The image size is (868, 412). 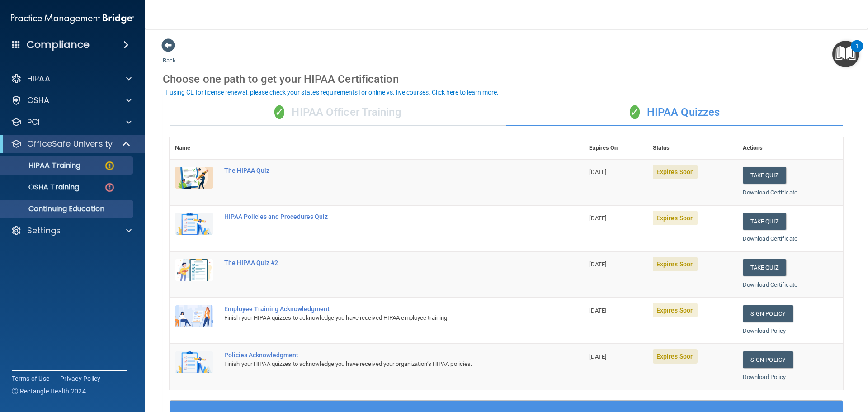 I want to click on p: OfficeSafe University, so click(x=70, y=144).